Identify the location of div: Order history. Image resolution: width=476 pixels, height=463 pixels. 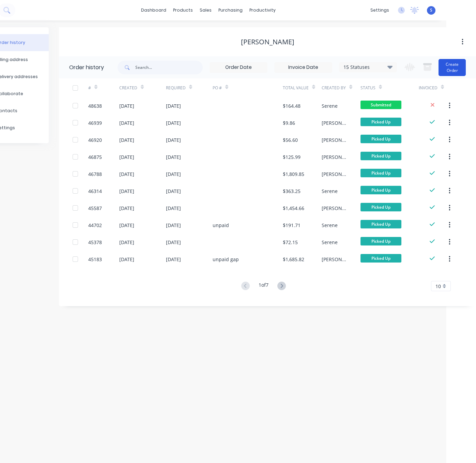
(87, 68).